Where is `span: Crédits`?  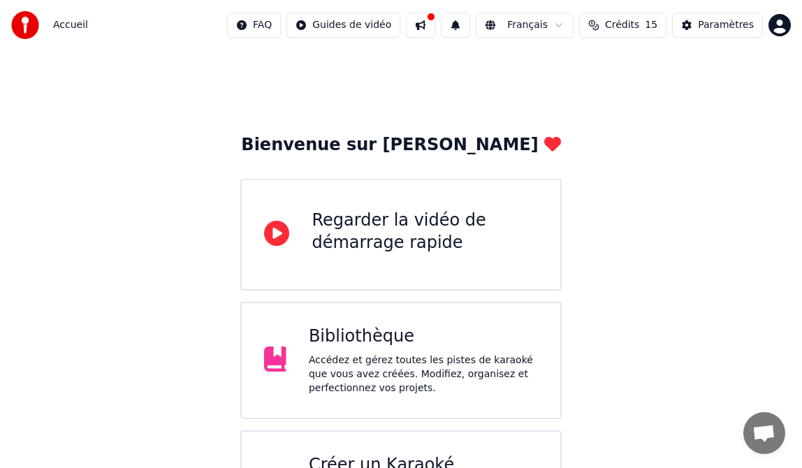
span: Crédits is located at coordinates (622, 25).